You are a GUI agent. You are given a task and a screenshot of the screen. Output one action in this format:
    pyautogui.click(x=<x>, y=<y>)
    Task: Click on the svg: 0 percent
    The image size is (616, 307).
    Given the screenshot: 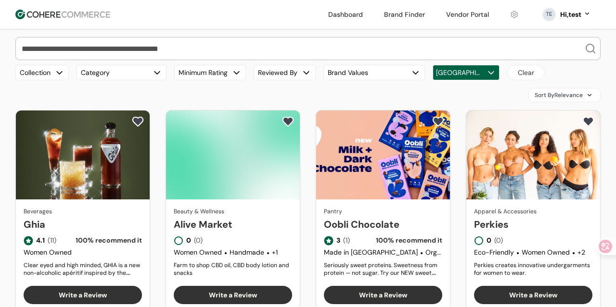 What is the action you would take?
    pyautogui.click(x=549, y=14)
    